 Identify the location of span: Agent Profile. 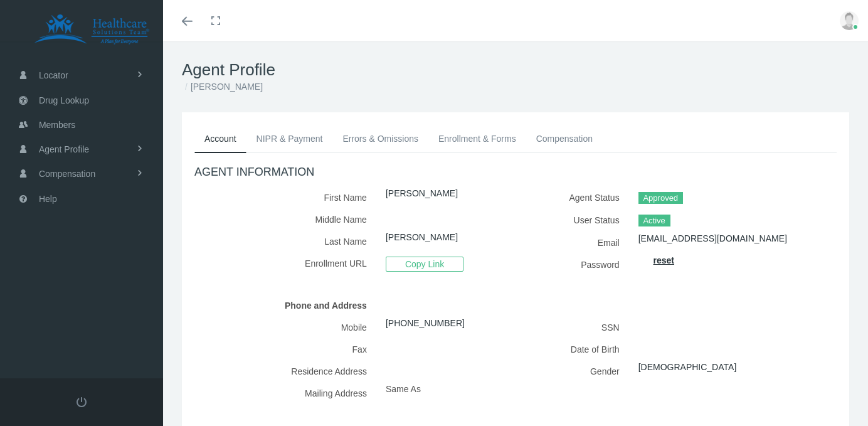
(64, 149).